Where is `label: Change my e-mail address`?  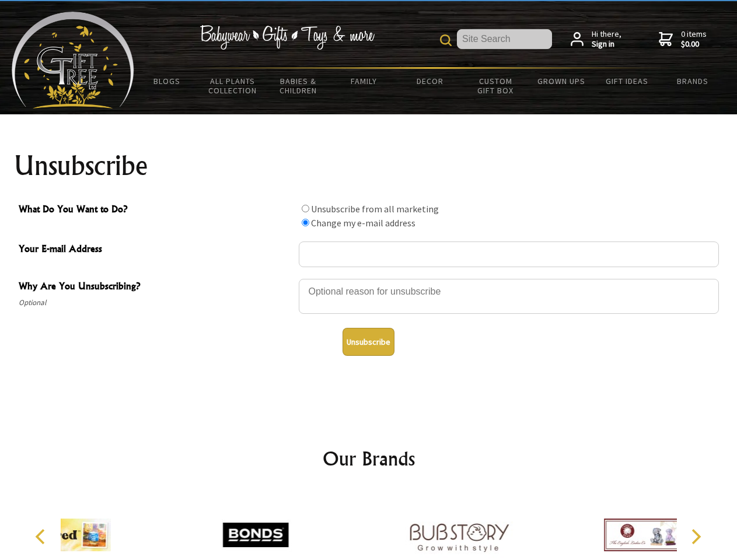 label: Change my e-mail address is located at coordinates (363, 223).